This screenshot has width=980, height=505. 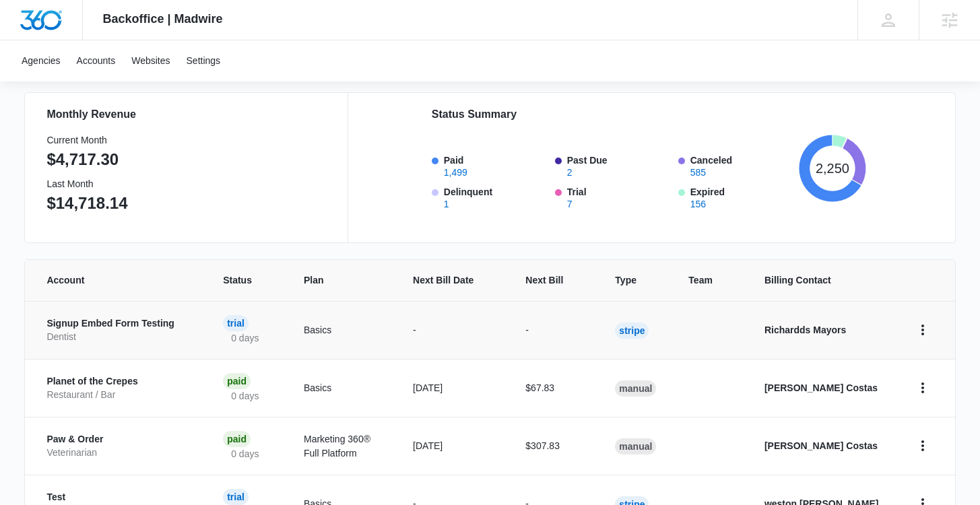 I want to click on span: Next Bill Date, so click(x=443, y=280).